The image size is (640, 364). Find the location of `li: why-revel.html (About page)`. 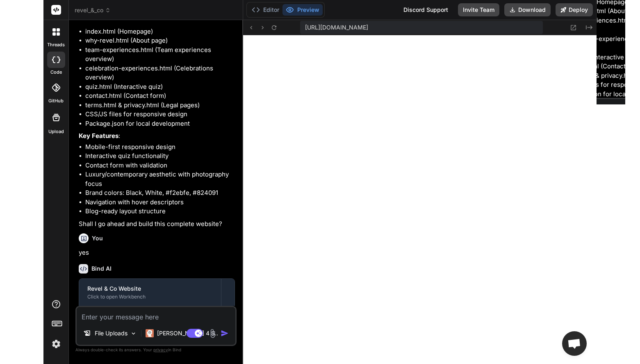

li: why-revel.html (About page) is located at coordinates (116, 40).